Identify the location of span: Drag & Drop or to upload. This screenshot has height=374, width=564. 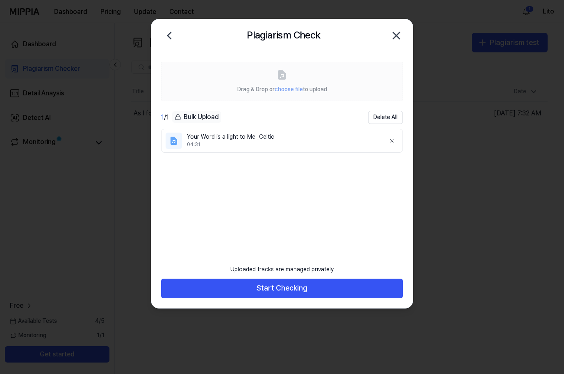
(282, 89).